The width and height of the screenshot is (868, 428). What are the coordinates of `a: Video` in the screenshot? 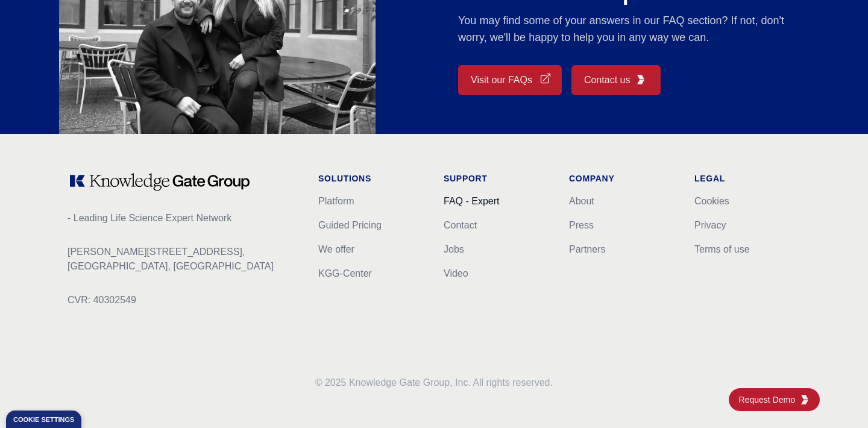 It's located at (456, 273).